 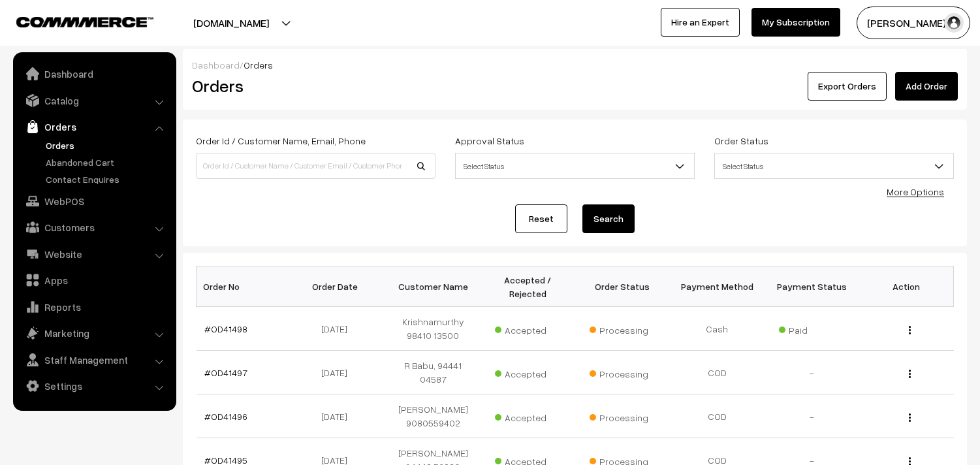 I want to click on a: Hire an Expert, so click(x=700, y=23).